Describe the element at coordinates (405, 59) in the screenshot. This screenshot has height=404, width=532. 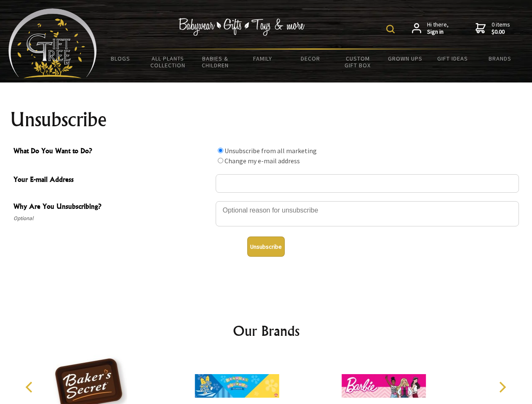
I see `a: Grown Ups` at that location.